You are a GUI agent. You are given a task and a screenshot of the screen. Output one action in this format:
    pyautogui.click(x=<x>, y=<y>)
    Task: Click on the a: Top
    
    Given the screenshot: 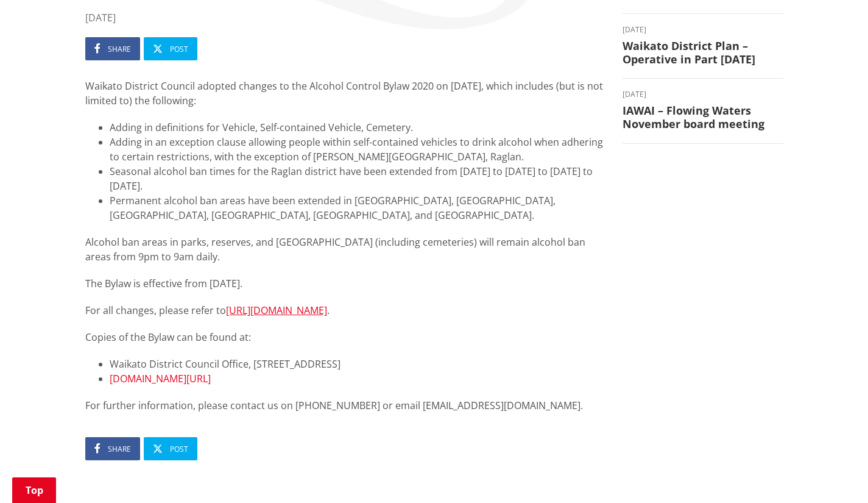 What is the action you would take?
    pyautogui.click(x=34, y=490)
    